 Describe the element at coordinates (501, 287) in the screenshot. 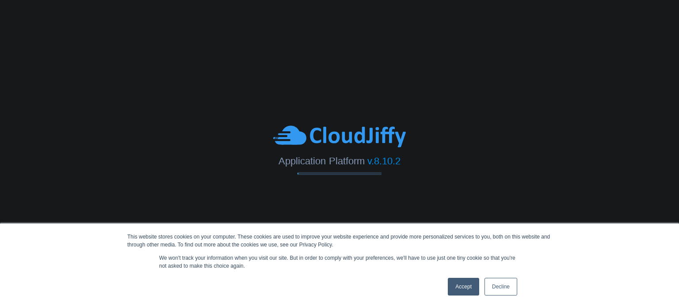

I see `a: Decline` at that location.